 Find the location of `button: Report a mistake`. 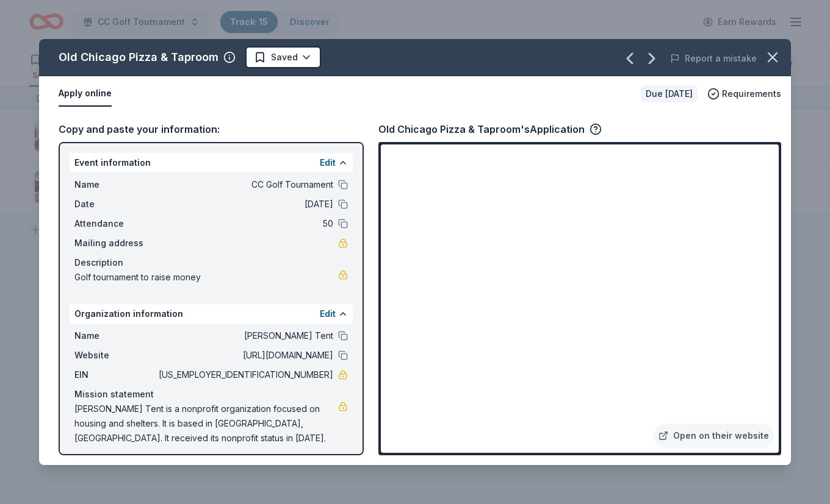

button: Report a mistake is located at coordinates (713, 59).